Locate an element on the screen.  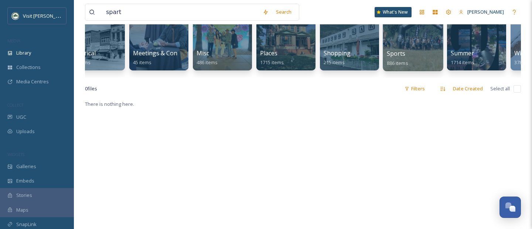
a: Places1715 items is located at coordinates (272, 58).